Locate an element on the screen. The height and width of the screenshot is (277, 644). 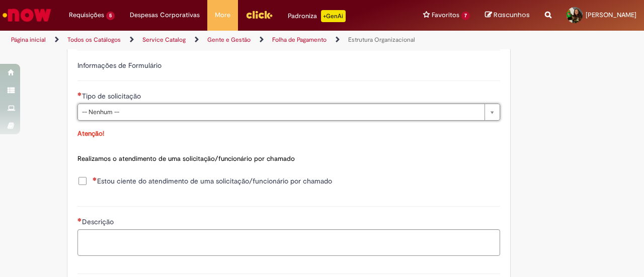
a: Folha de Pagamento is located at coordinates (299, 39).